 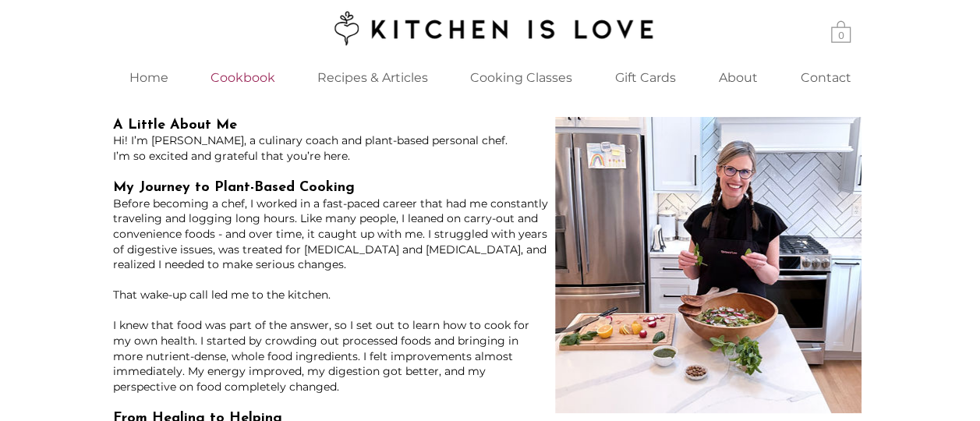 I want to click on span: That wake-up call led me to the kitchen., so click(x=222, y=294).